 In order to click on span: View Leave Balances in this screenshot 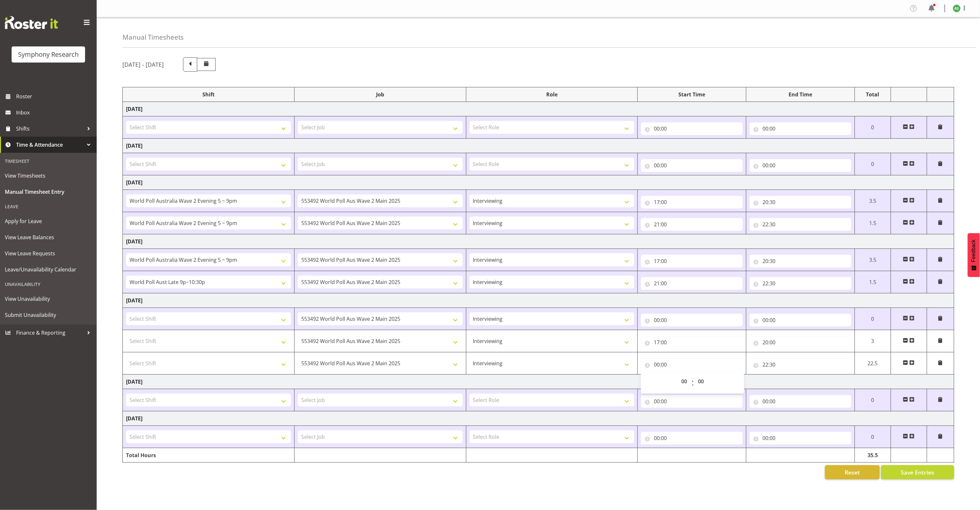, I will do `click(48, 238)`.